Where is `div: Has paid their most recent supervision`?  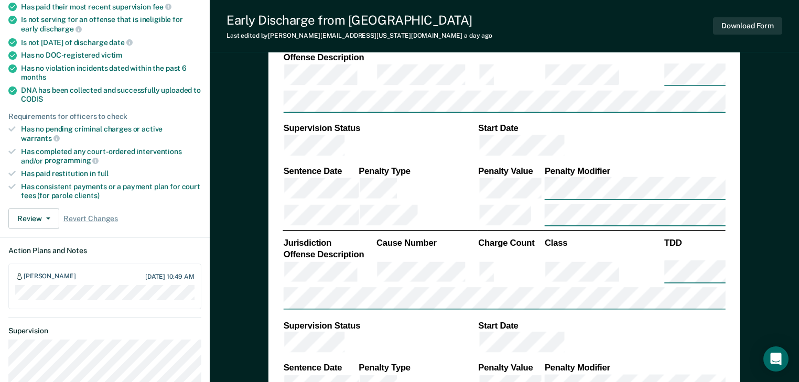 div: Has paid their most recent supervision is located at coordinates (111, 7).